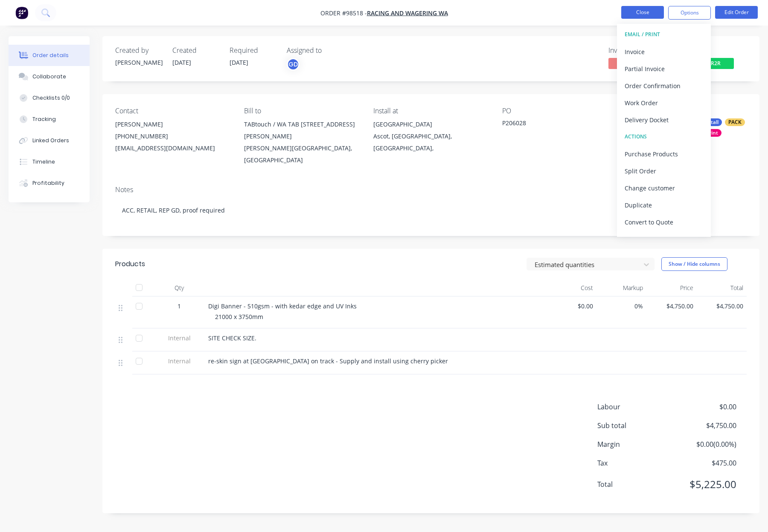 The height and width of the screenshot is (532, 768). Describe the element at coordinates (736, 12) in the screenshot. I see `button: Edit Order` at that location.